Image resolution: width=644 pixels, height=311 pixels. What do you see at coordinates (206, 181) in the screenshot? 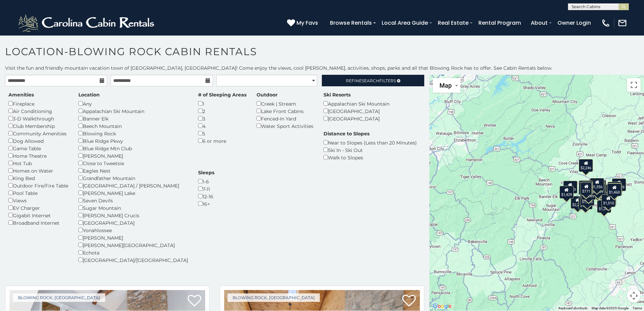
I see `div: 1-6` at bounding box center [206, 181].